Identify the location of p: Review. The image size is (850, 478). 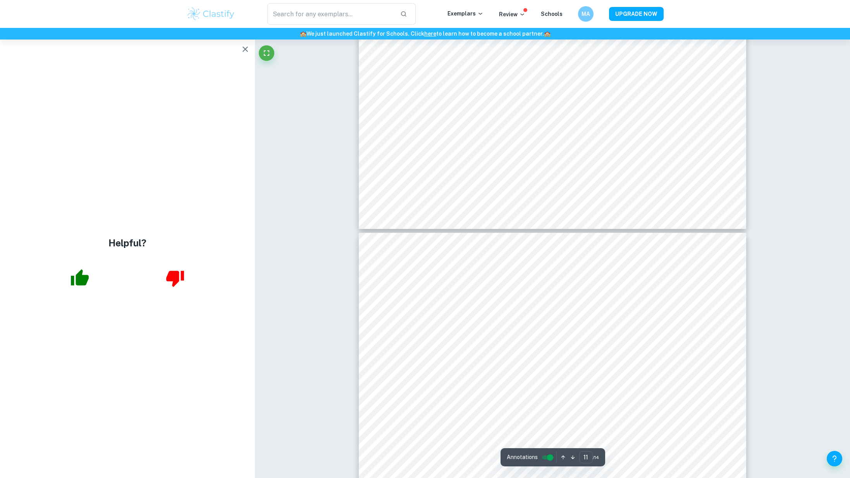
(512, 14).